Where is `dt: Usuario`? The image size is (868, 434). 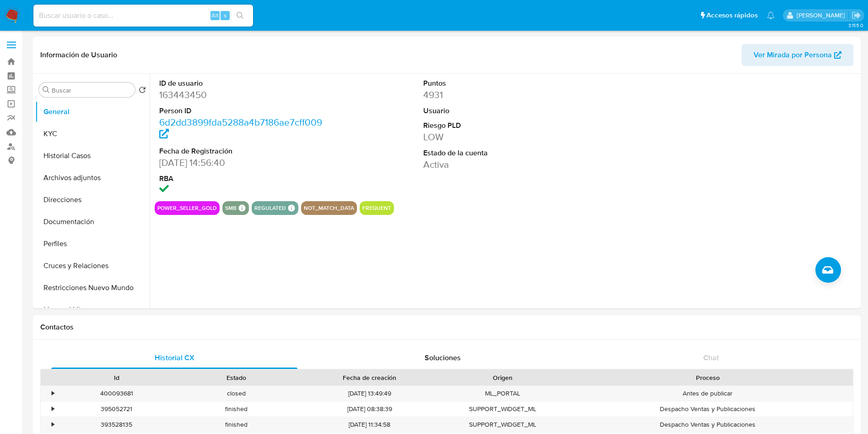 dt: Usuario is located at coordinates (506, 111).